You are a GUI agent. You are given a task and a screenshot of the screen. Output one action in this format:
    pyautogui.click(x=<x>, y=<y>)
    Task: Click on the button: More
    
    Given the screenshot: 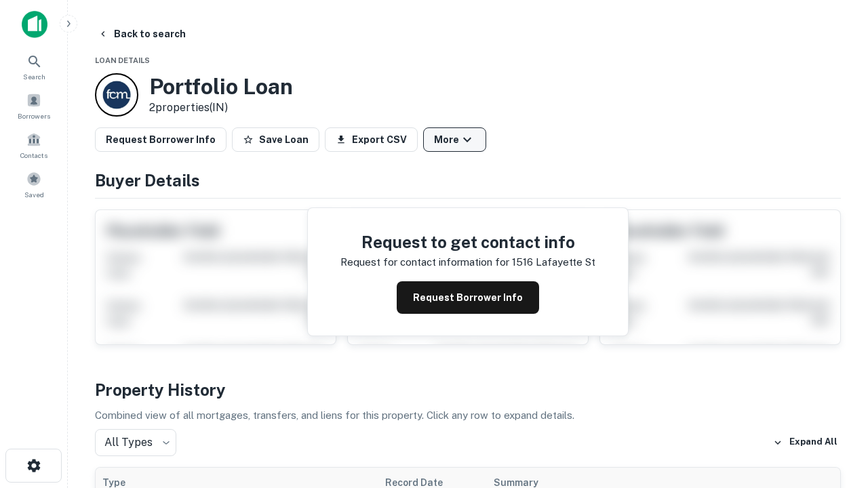 What is the action you would take?
    pyautogui.click(x=455, y=140)
    